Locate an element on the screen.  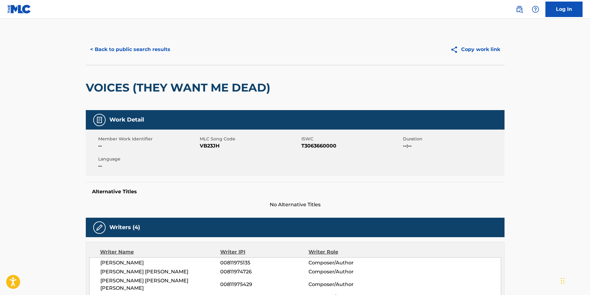
img: Writers is located at coordinates (99, 228).